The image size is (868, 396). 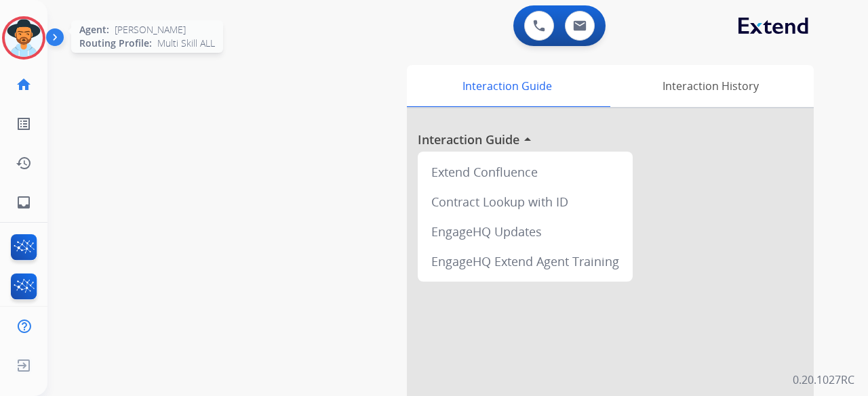 What do you see at coordinates (525, 261) in the screenshot?
I see `div: EngageHQ Extend Agent Training` at bounding box center [525, 261].